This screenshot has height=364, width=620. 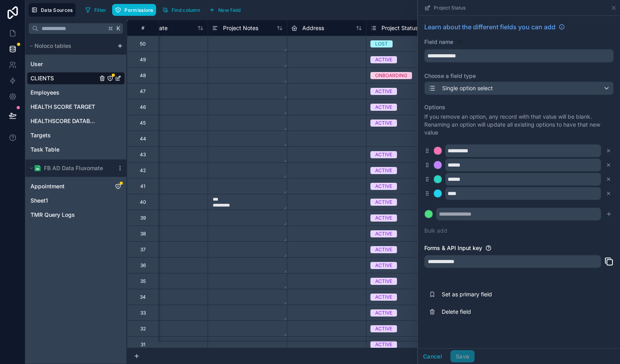 I want to click on div: 34, so click(x=143, y=297).